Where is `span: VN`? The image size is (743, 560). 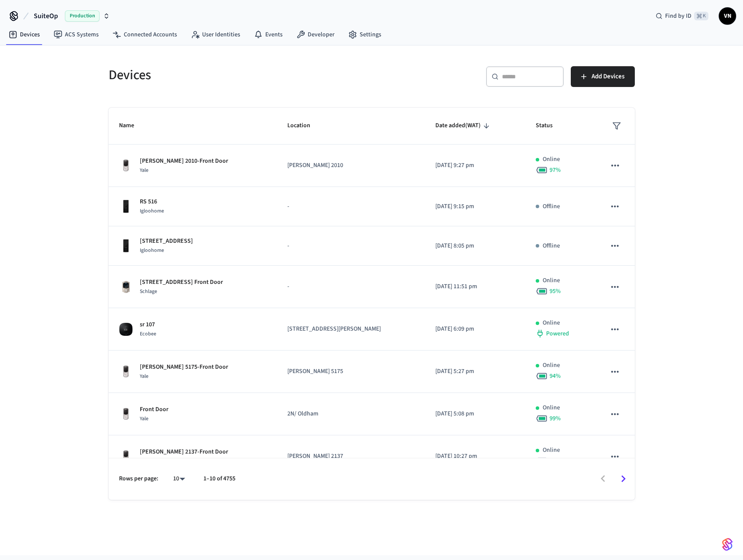
span: VN is located at coordinates (727, 16).